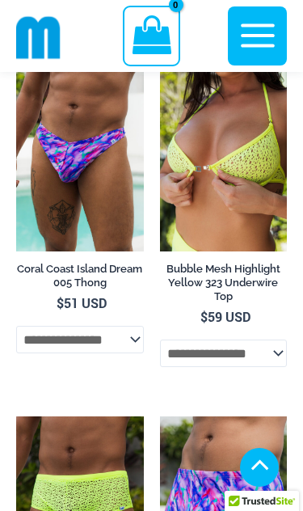  What do you see at coordinates (82, 302) in the screenshot?
I see `bdi: 51 USD` at bounding box center [82, 302].